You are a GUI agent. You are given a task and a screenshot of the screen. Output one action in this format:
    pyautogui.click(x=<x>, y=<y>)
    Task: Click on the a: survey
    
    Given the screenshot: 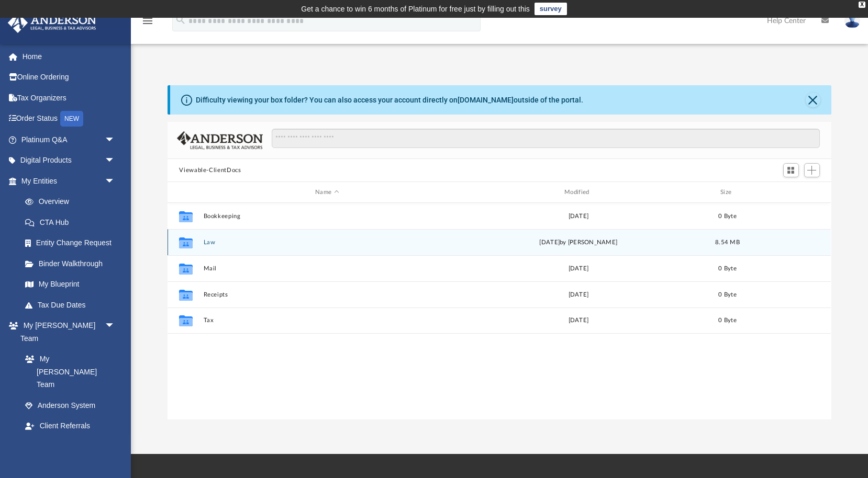 What is the action you would take?
    pyautogui.click(x=551, y=9)
    